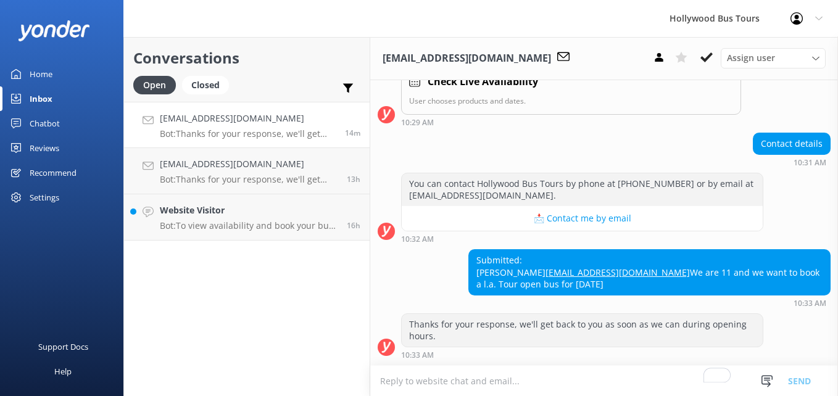 This screenshot has height=396, width=838. I want to click on div: Home, so click(41, 74).